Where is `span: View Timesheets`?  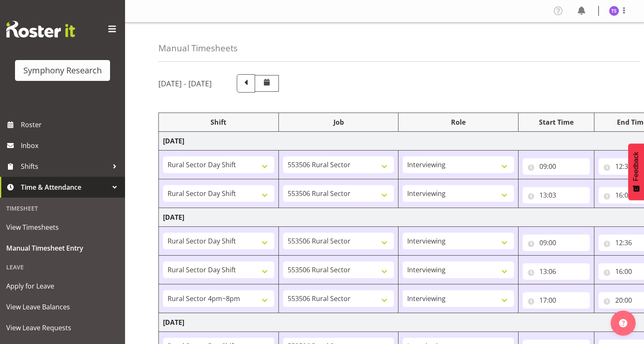
span: View Timesheets is located at coordinates (62, 227).